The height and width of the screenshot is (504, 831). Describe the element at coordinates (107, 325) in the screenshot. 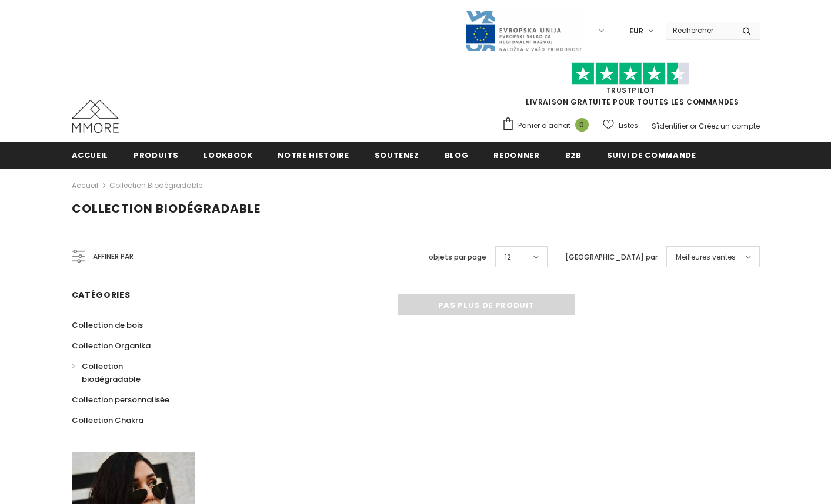

I see `a: Collection de bois` at that location.